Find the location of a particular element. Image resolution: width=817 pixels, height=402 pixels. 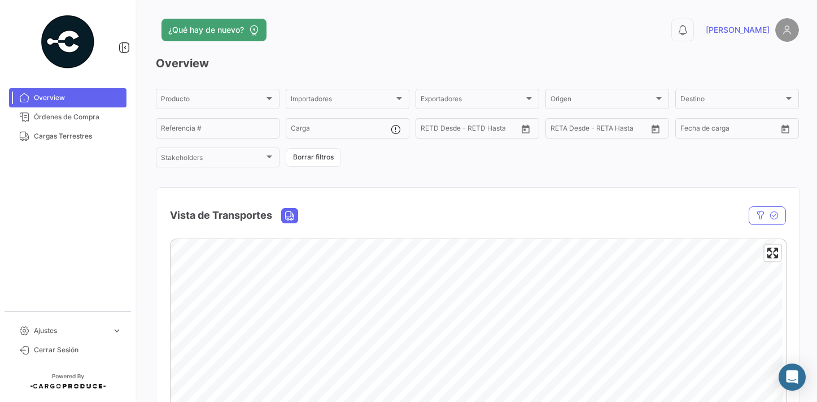

span: Stakeholders is located at coordinates (212, 159).